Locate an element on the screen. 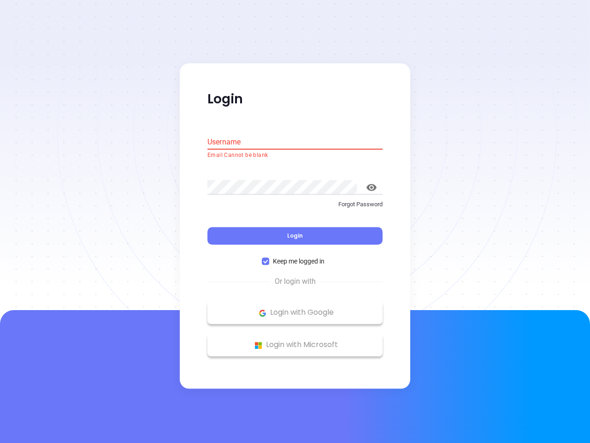 This screenshot has height=443, width=590. span: Keep me logged in is located at coordinates (299, 261).